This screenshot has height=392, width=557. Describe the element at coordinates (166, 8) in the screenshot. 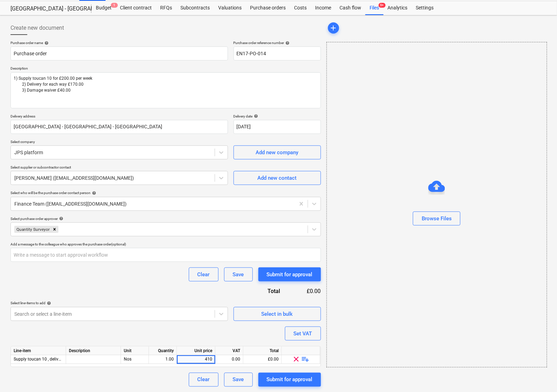

I see `a: RFQs` at that location.